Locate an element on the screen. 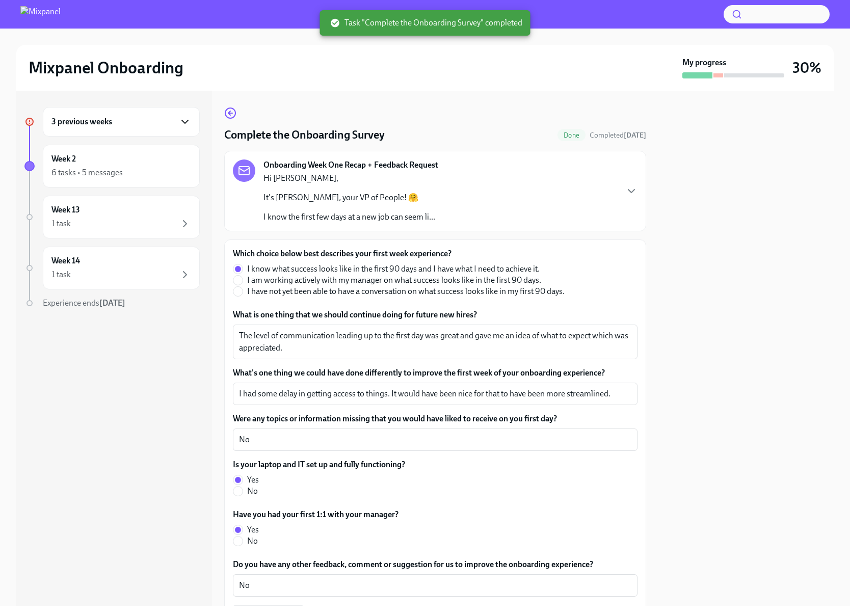  a: Week 26 tasks • 5 messages is located at coordinates (112, 166).